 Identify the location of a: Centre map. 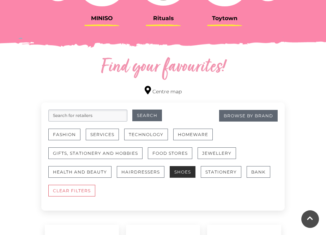
(163, 90).